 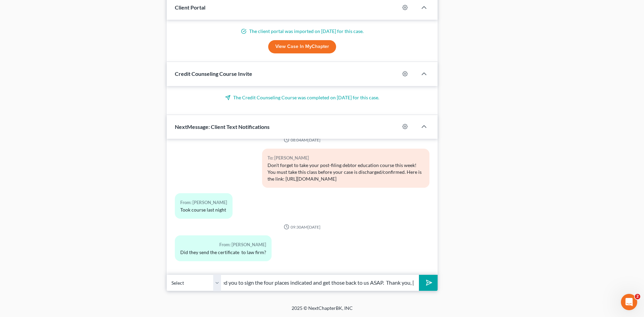 I want to click on a: View Case in MyChapter, so click(x=302, y=47).